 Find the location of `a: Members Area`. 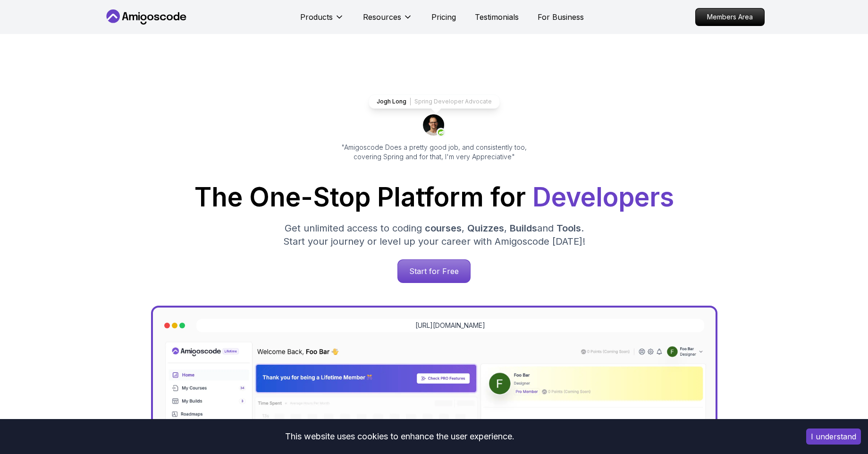

a: Members Area is located at coordinates (730, 17).